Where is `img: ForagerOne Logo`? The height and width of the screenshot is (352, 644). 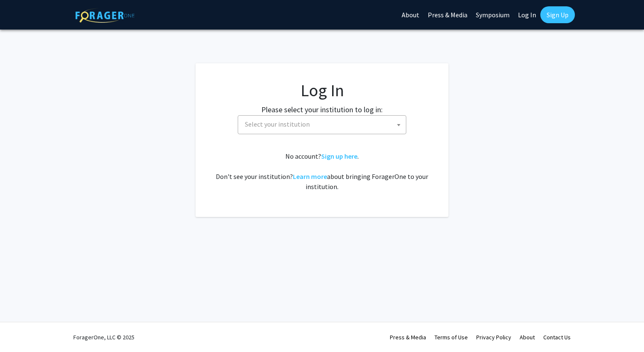 img: ForagerOne Logo is located at coordinates (105, 15).